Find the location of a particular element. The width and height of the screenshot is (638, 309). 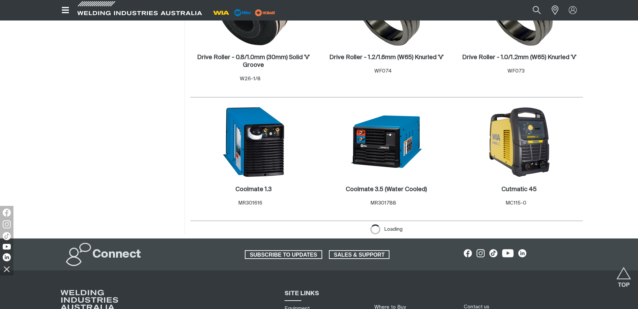

h2: Connect is located at coordinates (117, 255).